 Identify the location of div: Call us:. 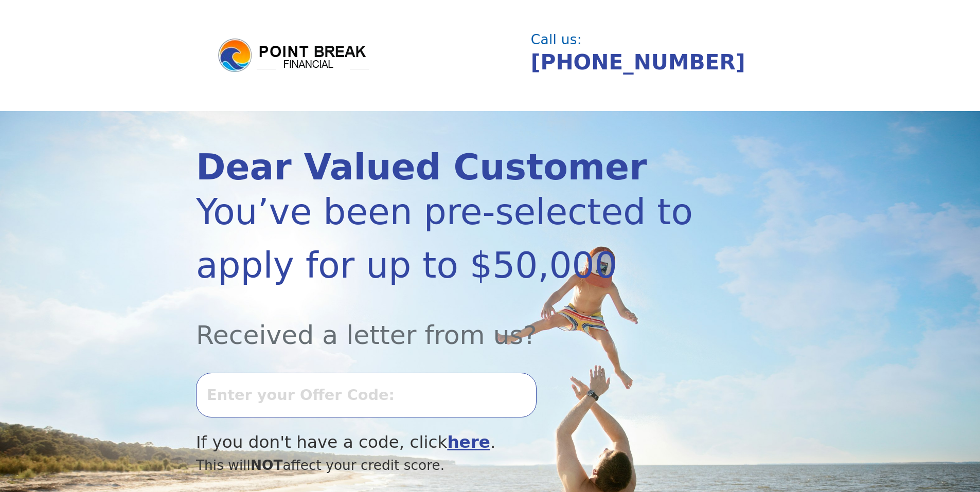
(653, 40).